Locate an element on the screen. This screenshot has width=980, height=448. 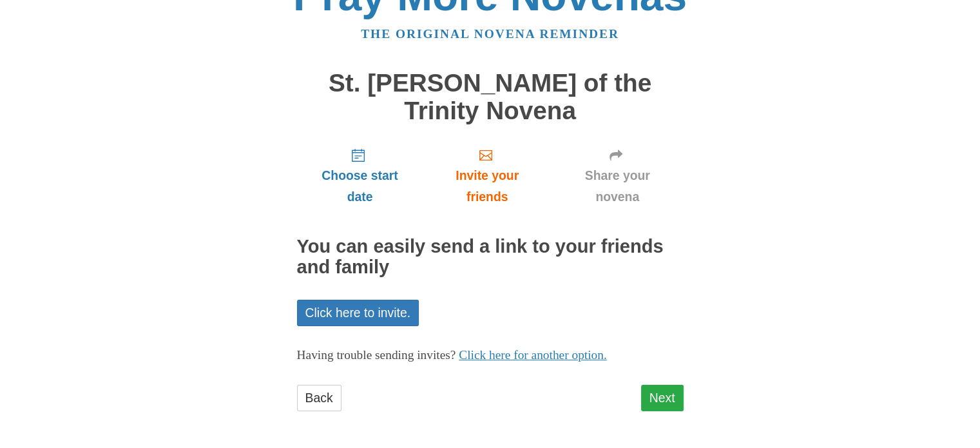
span: Choose start date is located at coordinates (360, 186).